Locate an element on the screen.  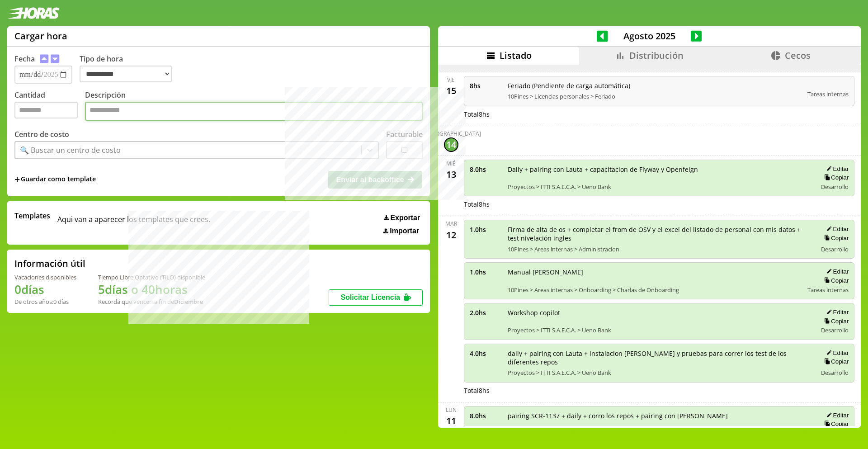
span: Daily + pairing con Lauta + capacitacion de Flyway y Openfeign is located at coordinates (659, 169).